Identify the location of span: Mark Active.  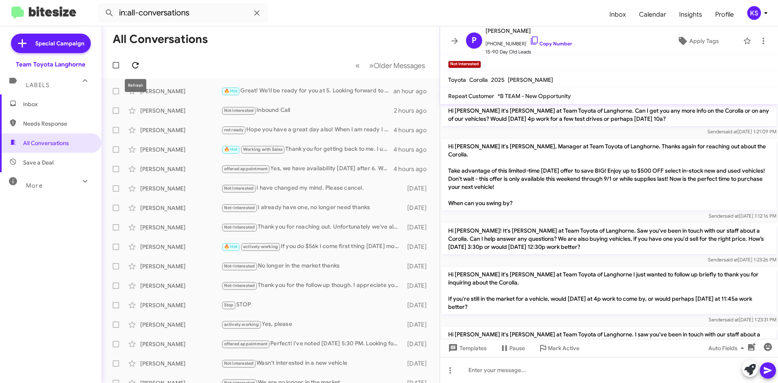
(564, 348).